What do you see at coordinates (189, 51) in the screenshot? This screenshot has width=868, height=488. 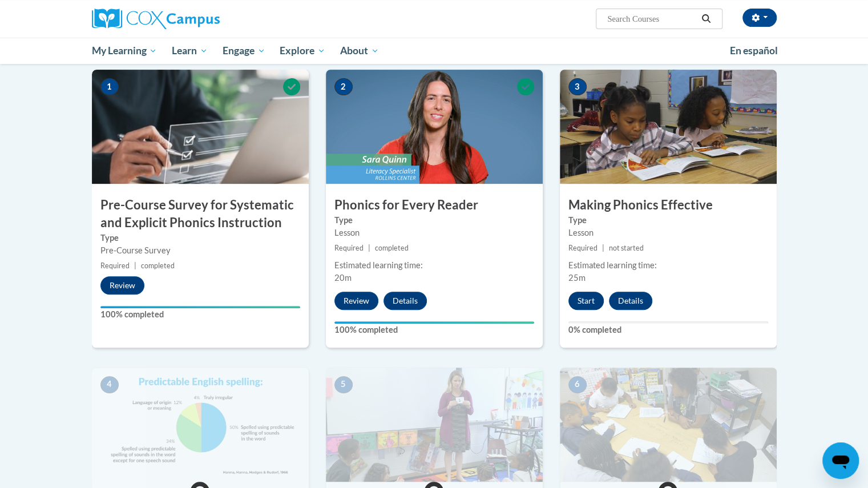 I see `span: Learn` at bounding box center [189, 51].